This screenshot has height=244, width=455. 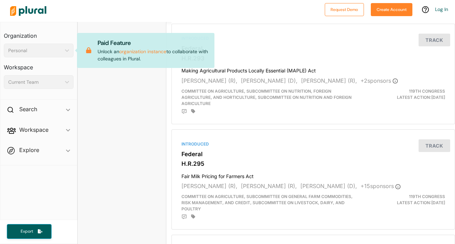 I want to click on h4: Fair Milk Pricing for Farmers Act, so click(x=313, y=175).